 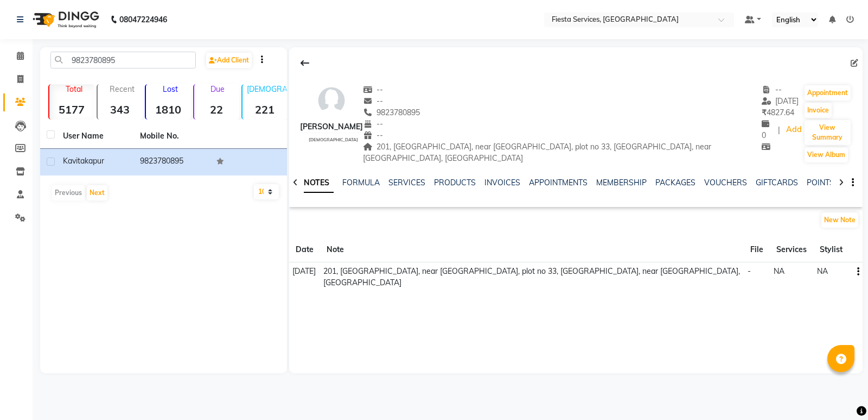 I want to click on button: View Summary, so click(x=827, y=132).